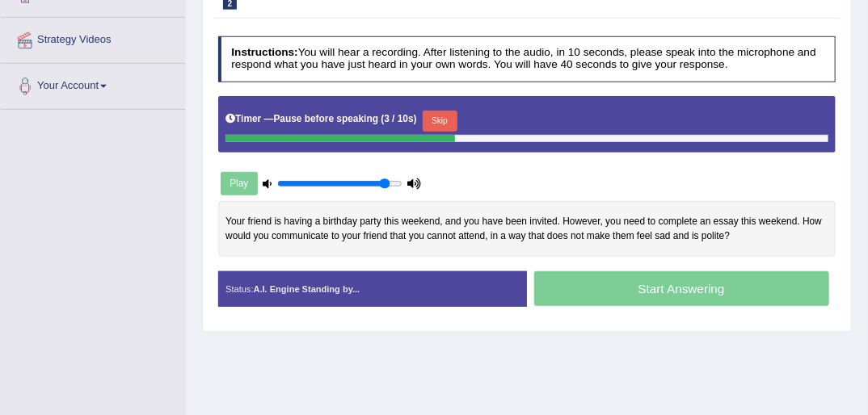 This screenshot has width=868, height=415. I want to click on div: Status:, so click(373, 289).